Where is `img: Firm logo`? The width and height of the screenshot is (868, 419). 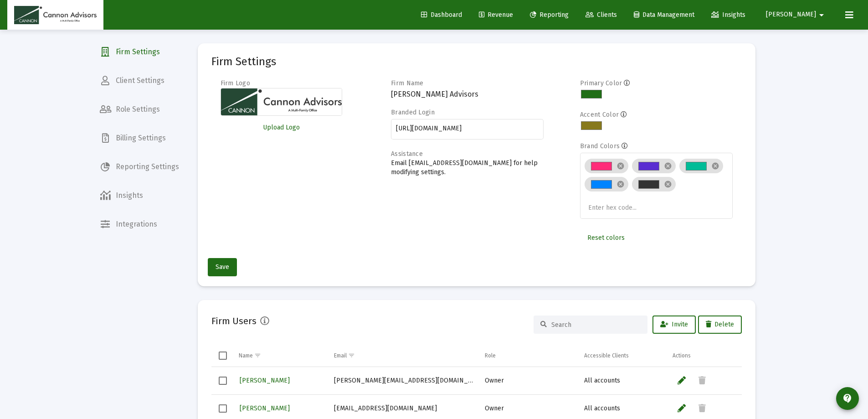 img: Firm logo is located at coordinates (282, 102).